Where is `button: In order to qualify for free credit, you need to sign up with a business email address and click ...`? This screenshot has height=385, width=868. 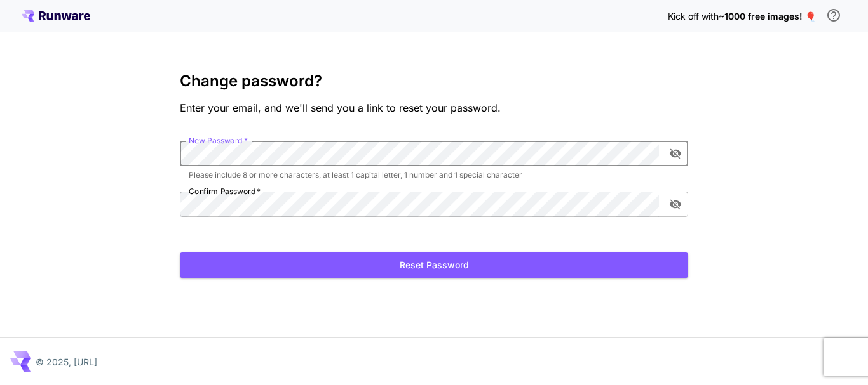 button: In order to qualify for free credit, you need to sign up with a business email address and click ... is located at coordinates (834, 15).